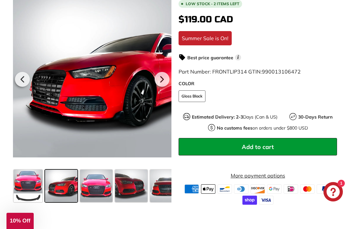 The image size is (350, 229). What do you see at coordinates (258, 189) in the screenshot?
I see `img: discover` at bounding box center [258, 189].